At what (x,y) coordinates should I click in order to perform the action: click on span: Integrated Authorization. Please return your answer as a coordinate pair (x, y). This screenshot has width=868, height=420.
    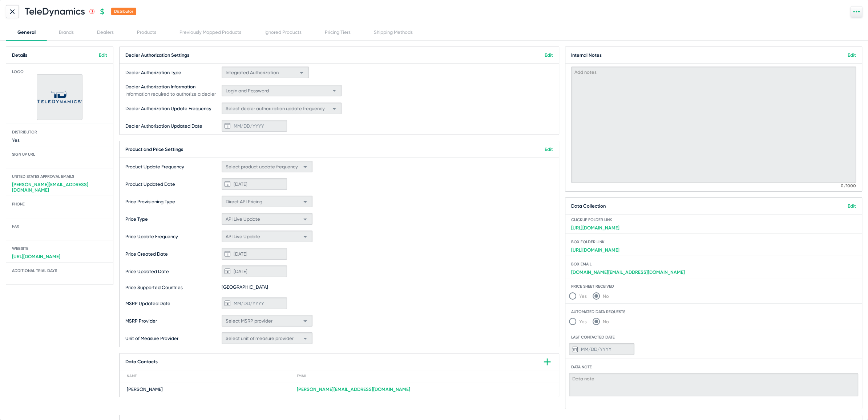
    Looking at the image, I should click on (252, 72).